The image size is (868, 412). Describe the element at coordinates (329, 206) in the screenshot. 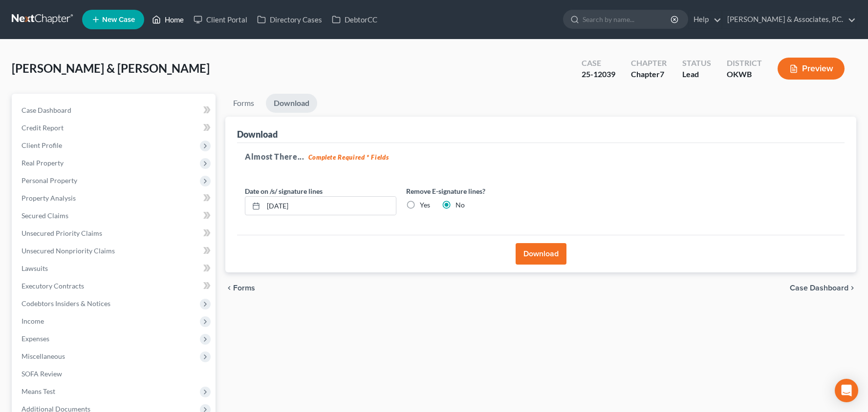

I see `input: MM/DD/YYYY` at that location.